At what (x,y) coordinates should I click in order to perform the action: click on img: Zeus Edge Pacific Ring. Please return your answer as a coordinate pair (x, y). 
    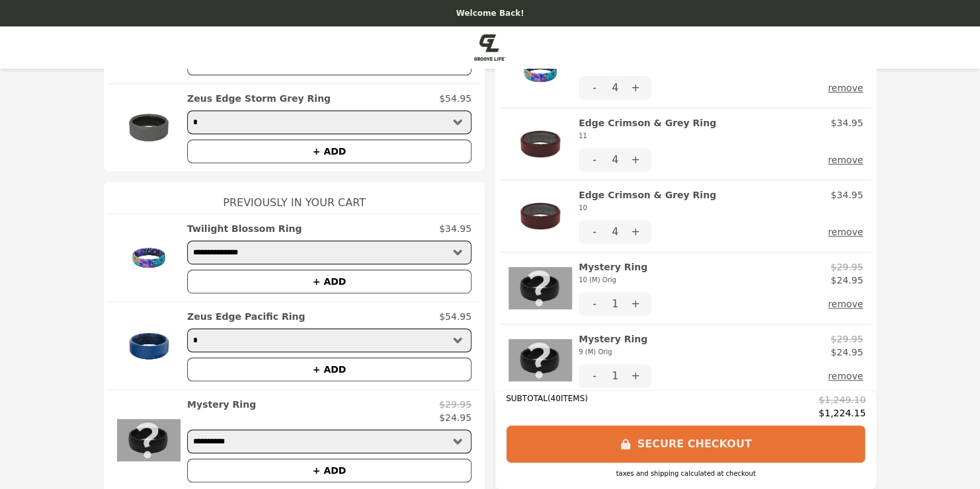
    Looking at the image, I should click on (148, 346).